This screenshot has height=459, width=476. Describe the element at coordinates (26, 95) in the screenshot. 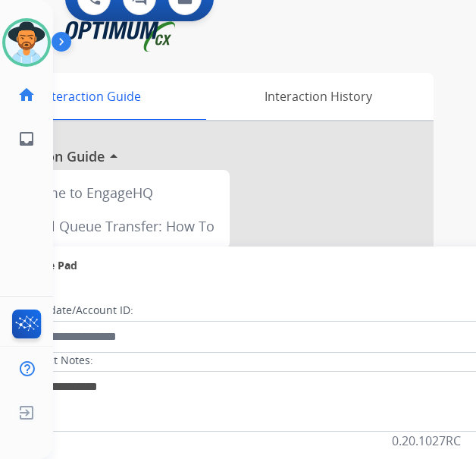

I see `mat-icon: home` at that location.